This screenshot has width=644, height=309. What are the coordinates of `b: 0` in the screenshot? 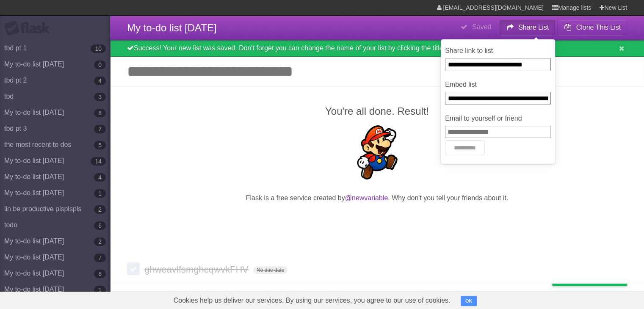 It's located at (100, 65).